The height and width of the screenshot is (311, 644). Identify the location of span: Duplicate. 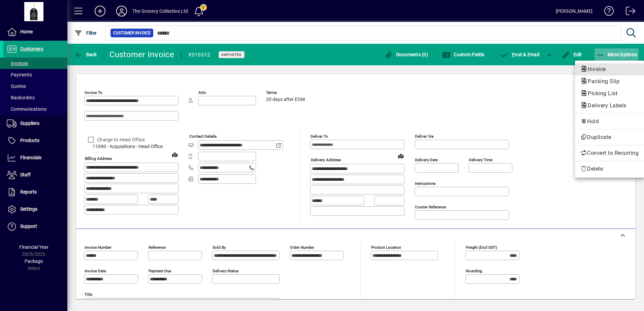
(609, 137).